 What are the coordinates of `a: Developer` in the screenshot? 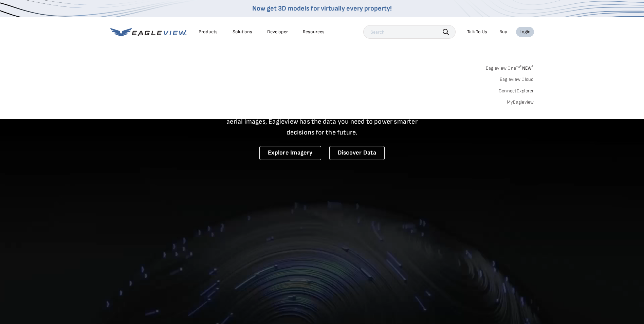 It's located at (278, 32).